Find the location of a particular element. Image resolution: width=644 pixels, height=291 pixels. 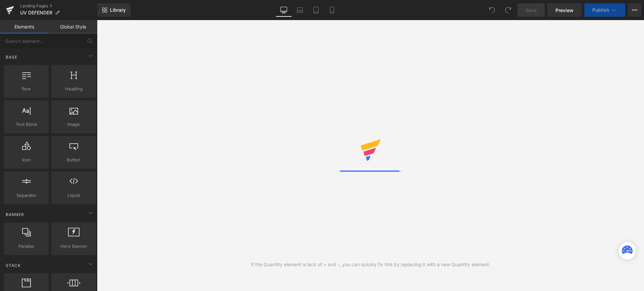

a: Desktop is located at coordinates (284, 10).